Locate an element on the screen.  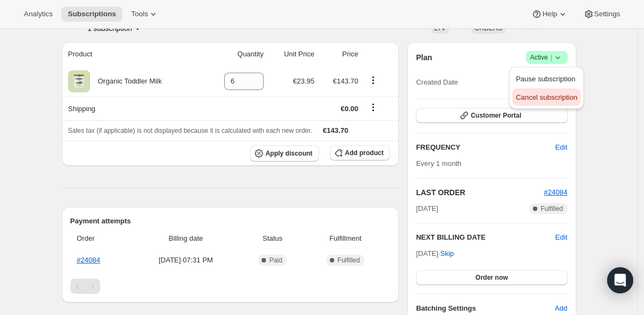
span: Paid is located at coordinates (276, 260).